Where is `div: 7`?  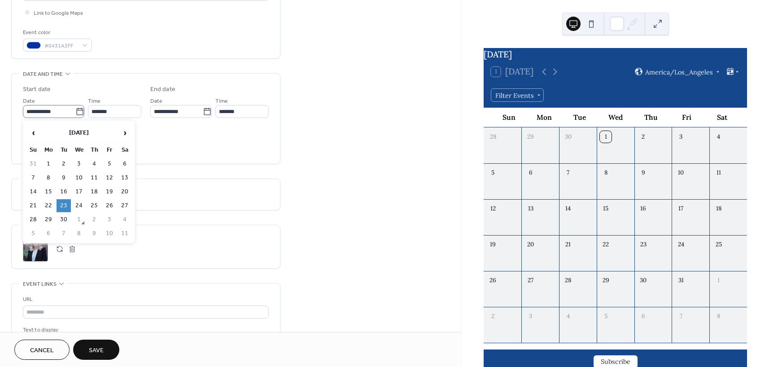 div: 7 is located at coordinates (568, 173).